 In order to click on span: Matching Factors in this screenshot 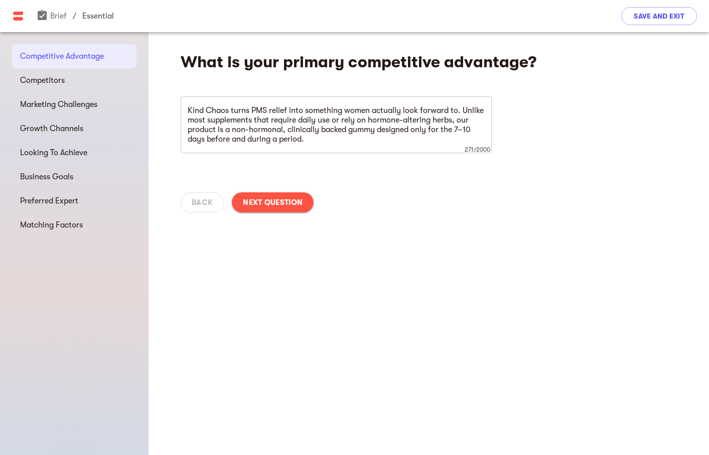, I will do `click(74, 225)`.